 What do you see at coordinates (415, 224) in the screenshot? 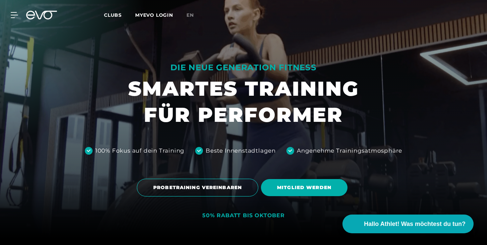
I see `span: Hallo Athlet! Was möchtest du tun?` at bounding box center [415, 224].